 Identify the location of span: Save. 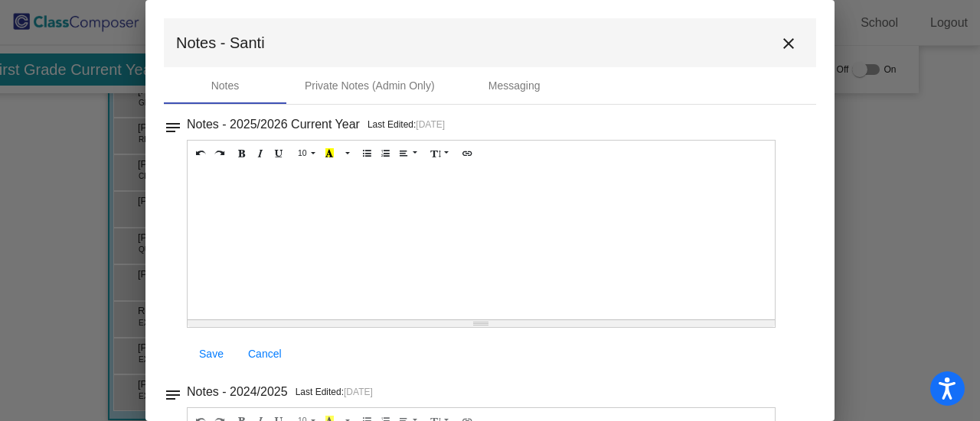
(212, 353).